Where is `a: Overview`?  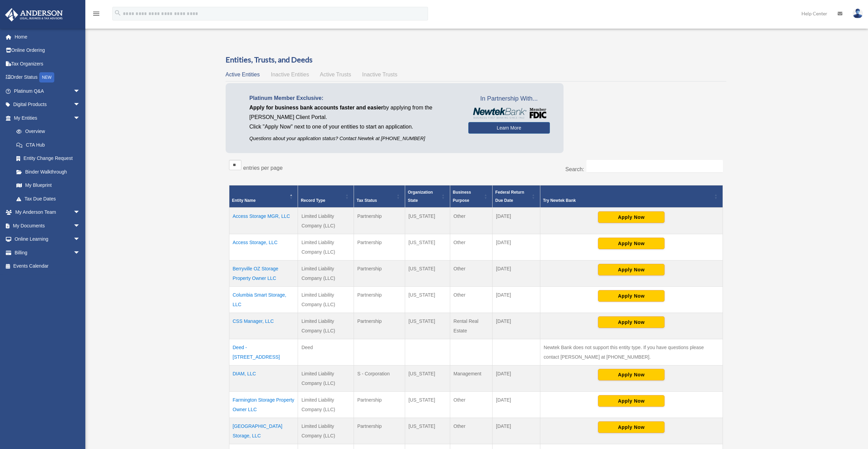 a: Overview is located at coordinates (46, 131).